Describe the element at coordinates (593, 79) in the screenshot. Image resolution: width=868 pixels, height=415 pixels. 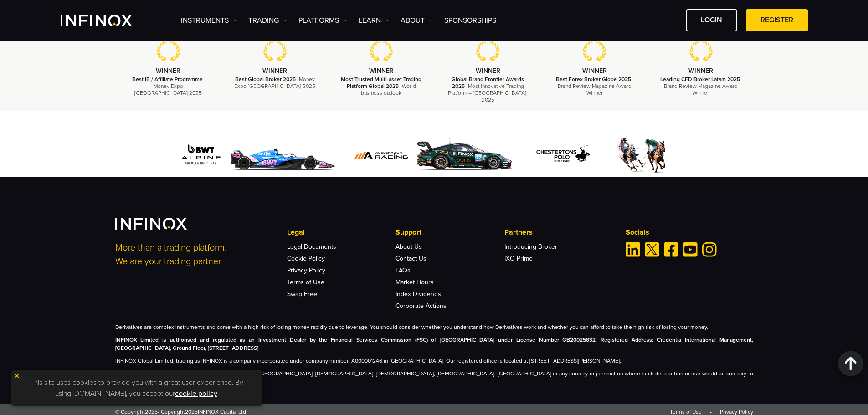
I see `strong: Best Forex Broker Globe 2025` at that location.